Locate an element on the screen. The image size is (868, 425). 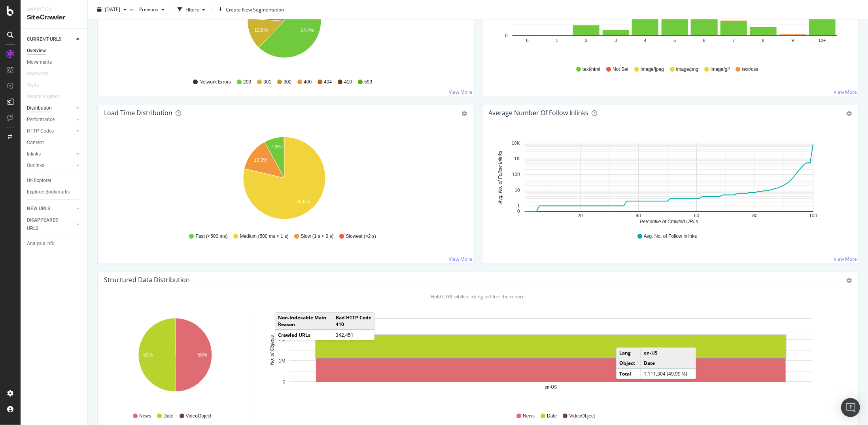
button: Filters is located at coordinates (191, 10).